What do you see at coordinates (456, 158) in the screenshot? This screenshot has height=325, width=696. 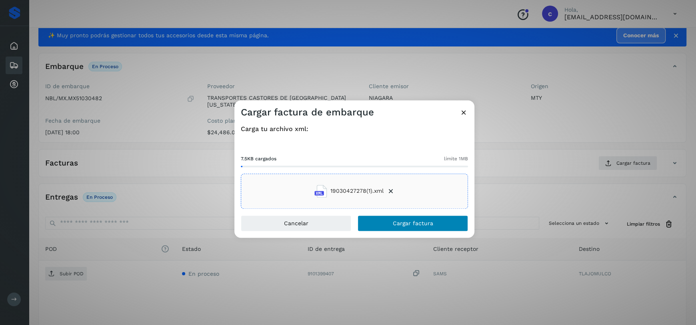 I see `span: límite 1MB` at bounding box center [456, 158].